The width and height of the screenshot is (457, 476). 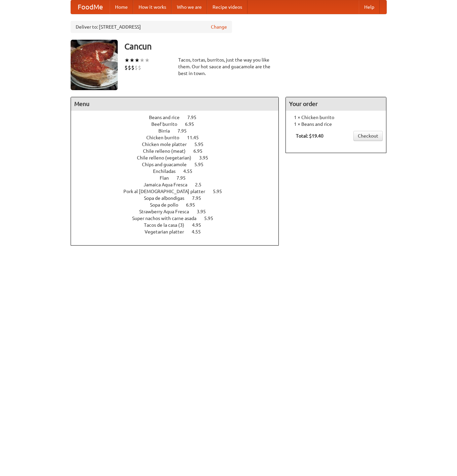 I want to click on a: Chicken burrito 11.45, so click(x=179, y=138).